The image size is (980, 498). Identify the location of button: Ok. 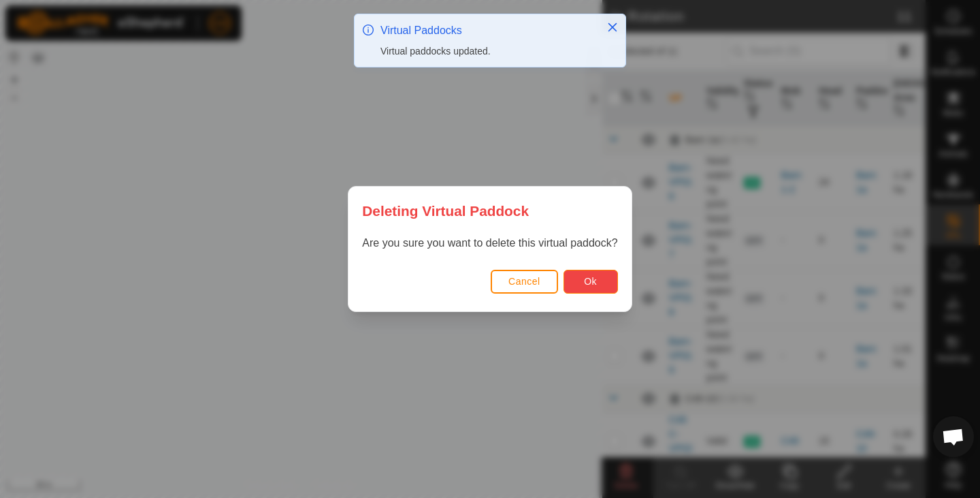
(591, 281).